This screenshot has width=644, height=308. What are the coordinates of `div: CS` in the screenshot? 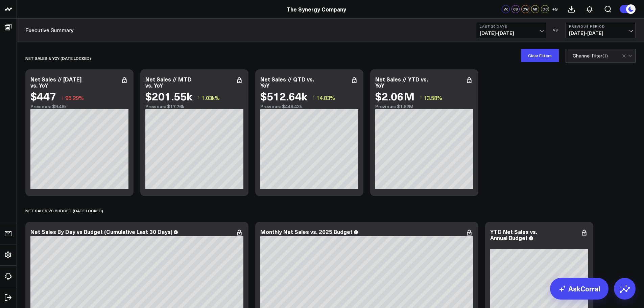 It's located at (516, 9).